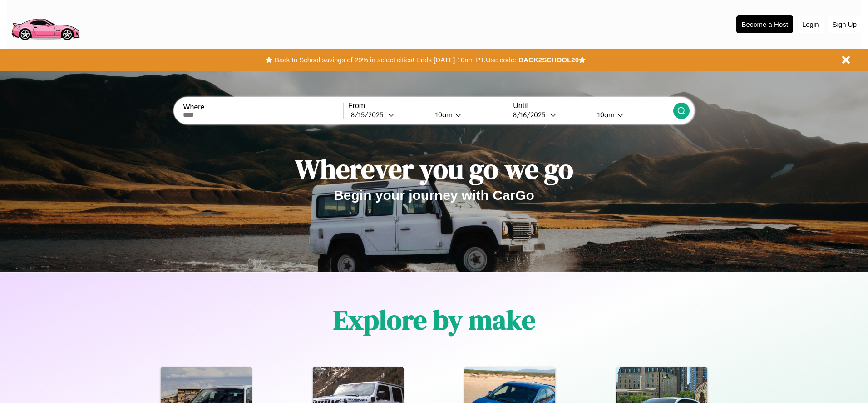  I want to click on label: Where, so click(263, 108).